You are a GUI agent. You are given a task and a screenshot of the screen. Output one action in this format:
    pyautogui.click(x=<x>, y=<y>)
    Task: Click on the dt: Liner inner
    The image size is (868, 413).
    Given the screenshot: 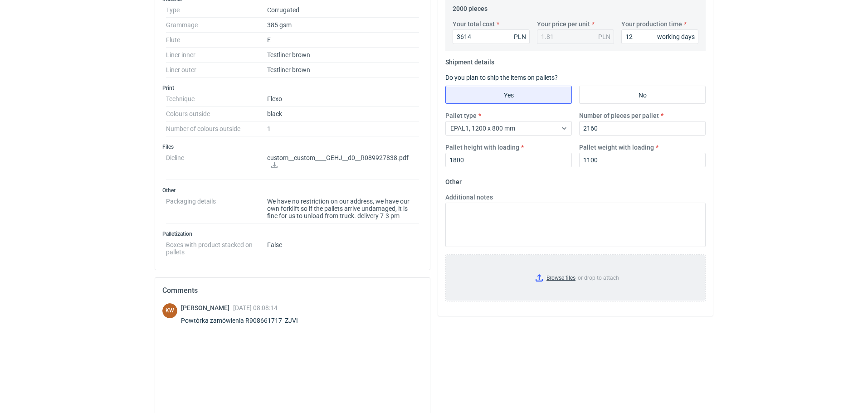 What is the action you would take?
    pyautogui.click(x=217, y=55)
    